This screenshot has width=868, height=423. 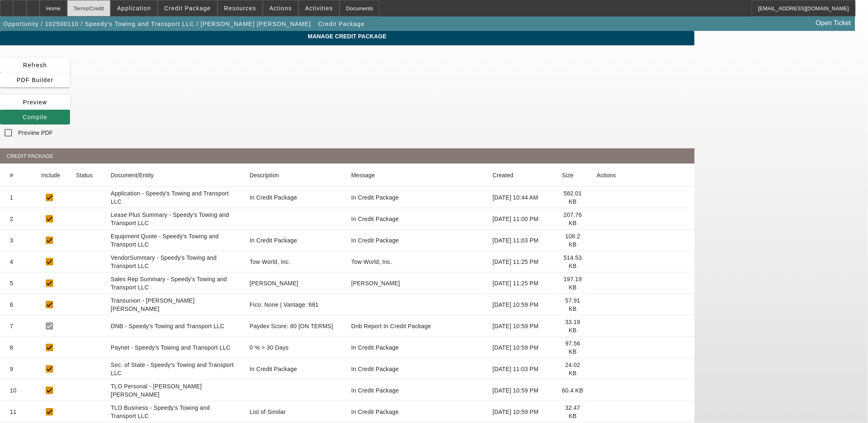 I want to click on mat-cell: 97.56 KB, so click(x=573, y=347).